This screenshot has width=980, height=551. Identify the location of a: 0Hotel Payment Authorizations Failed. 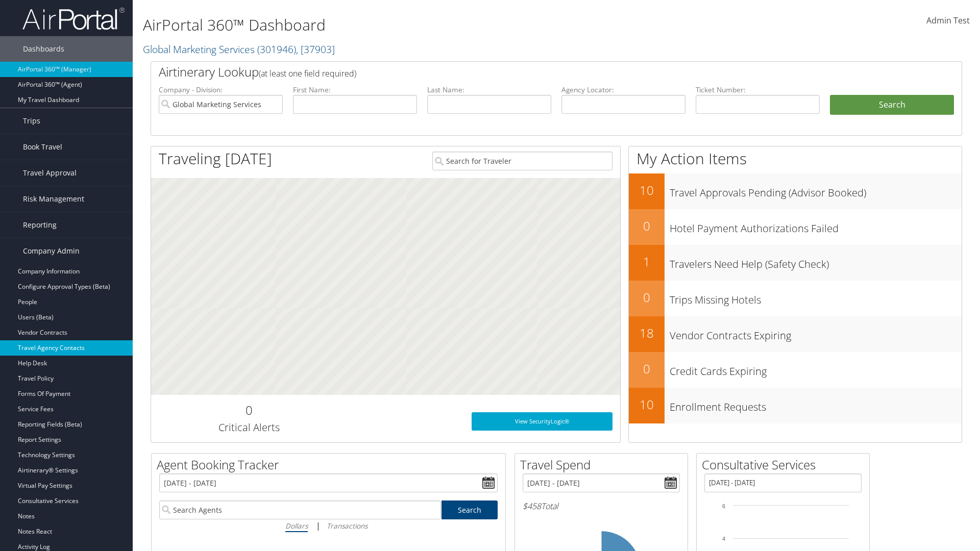
(795, 227).